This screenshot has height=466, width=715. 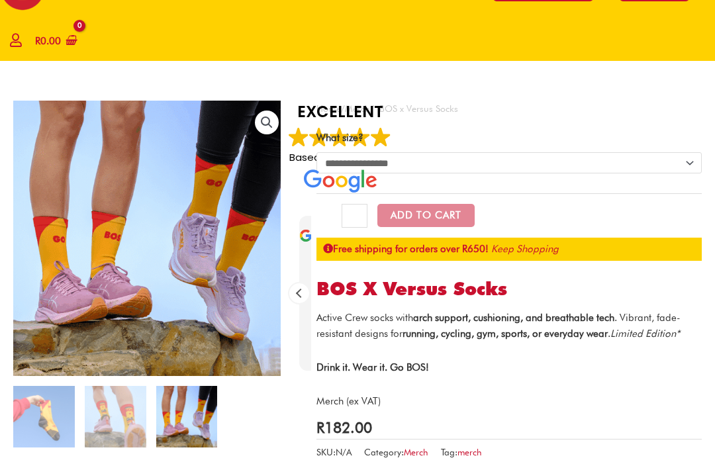 I want to click on button: Add to Cart, so click(x=426, y=216).